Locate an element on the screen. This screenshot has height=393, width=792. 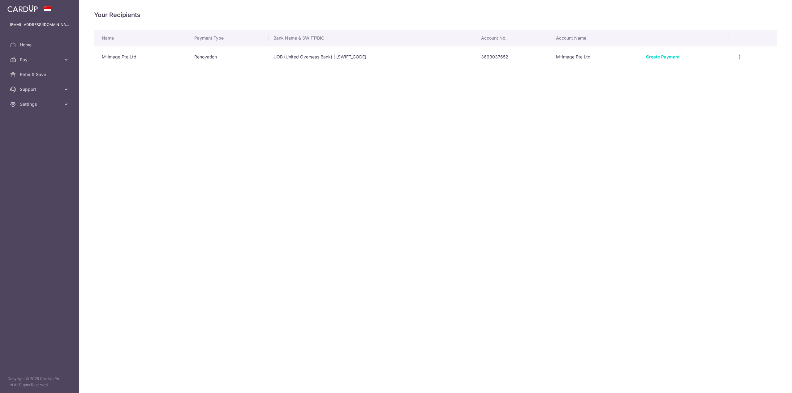
a: Create Payment is located at coordinates (662, 57).